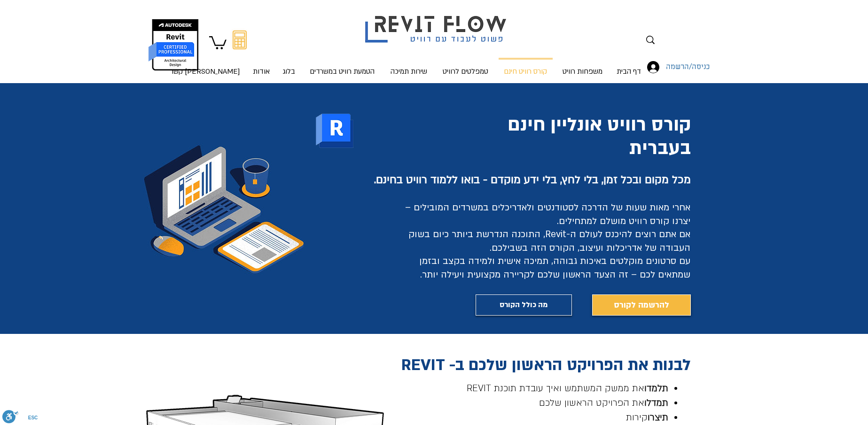  Describe the element at coordinates (546, 365) in the screenshot. I see `span: לבנות את הפרויקט הראשון שלכם ב- REVIT` at that location.